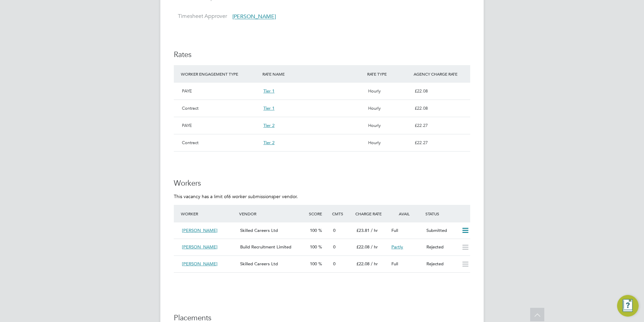  I want to click on h3: Workers, so click(322, 183).